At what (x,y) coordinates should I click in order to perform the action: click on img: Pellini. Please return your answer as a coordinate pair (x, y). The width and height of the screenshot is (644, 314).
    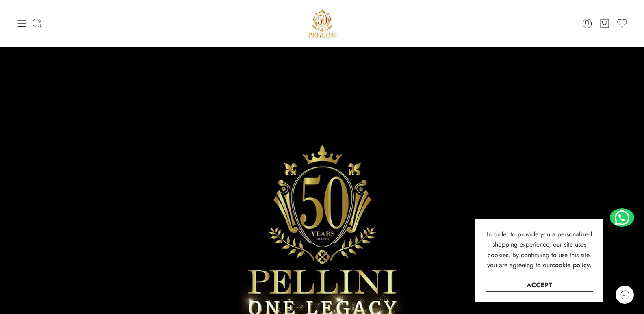
    Looking at the image, I should click on (322, 23).